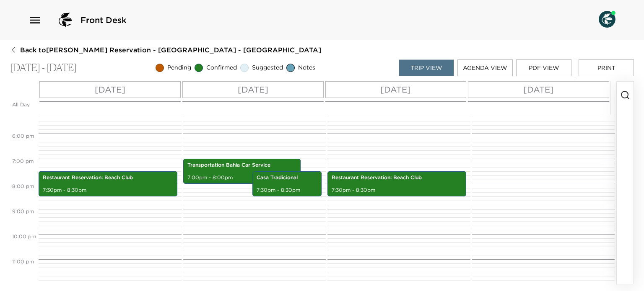  Describe the element at coordinates (66, 20) in the screenshot. I see `img: logo` at that location.